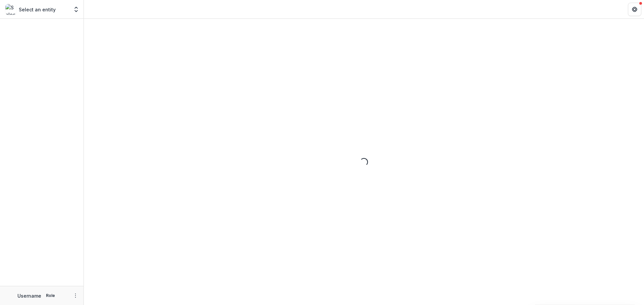 Image resolution: width=644 pixels, height=305 pixels. What do you see at coordinates (29, 296) in the screenshot?
I see `p: Username` at bounding box center [29, 296].